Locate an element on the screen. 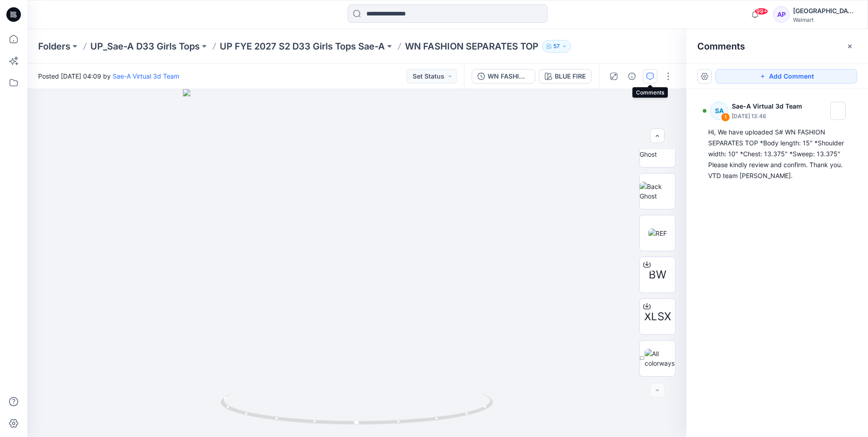 The width and height of the screenshot is (868, 437). span: XLSX is located at coordinates (657, 316).